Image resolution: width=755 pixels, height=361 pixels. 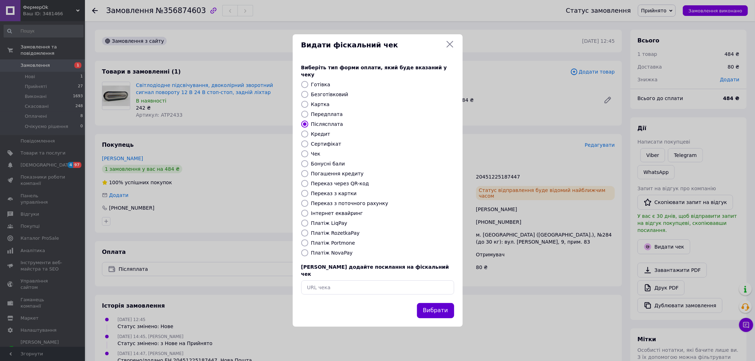 I want to click on button: Вибрати, so click(x=435, y=311).